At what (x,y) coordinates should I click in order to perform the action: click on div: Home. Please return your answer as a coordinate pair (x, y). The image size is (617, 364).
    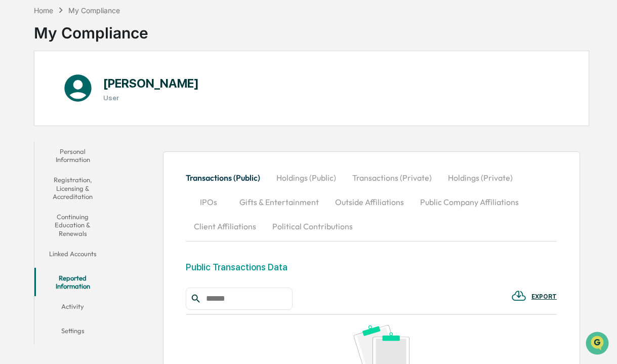
    Looking at the image, I should click on (43, 10).